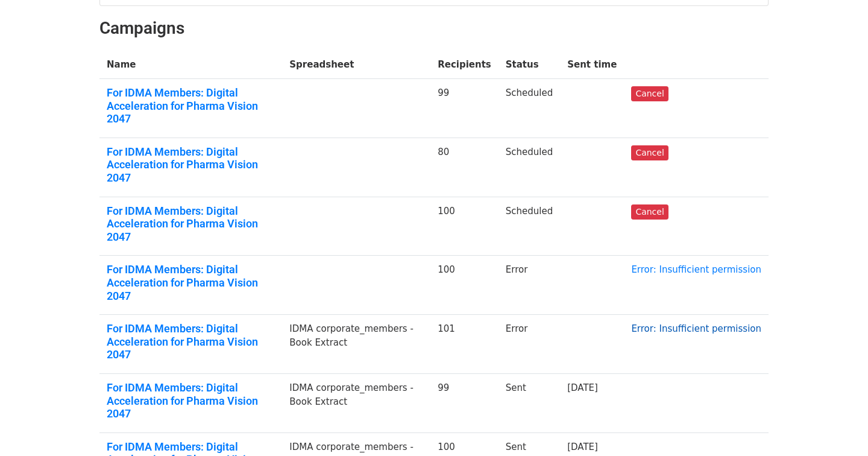 The width and height of the screenshot is (868, 456). I want to click on th: Name, so click(190, 64).